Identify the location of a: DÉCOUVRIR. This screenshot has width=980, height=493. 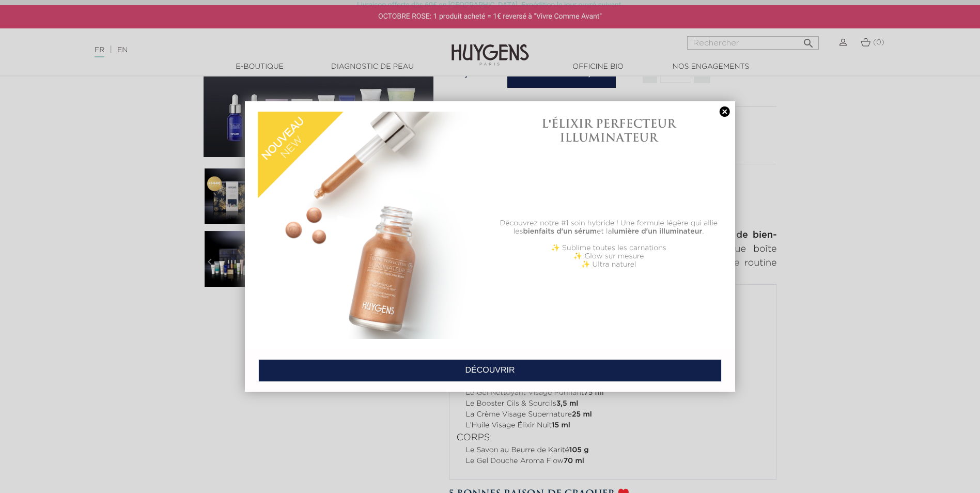
(490, 371).